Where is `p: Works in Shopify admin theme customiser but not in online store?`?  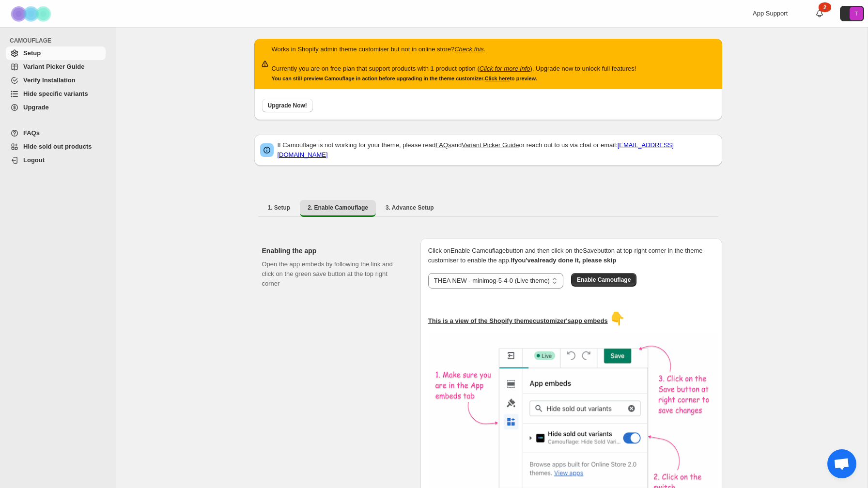
p: Works in Shopify admin theme customiser but not in online store? is located at coordinates (454, 49).